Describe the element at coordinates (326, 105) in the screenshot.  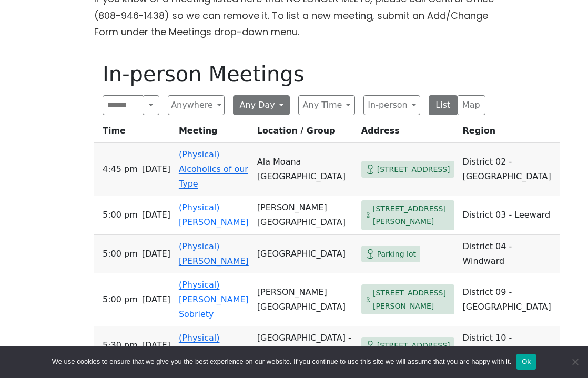
I see `button: Any Time` at that location.